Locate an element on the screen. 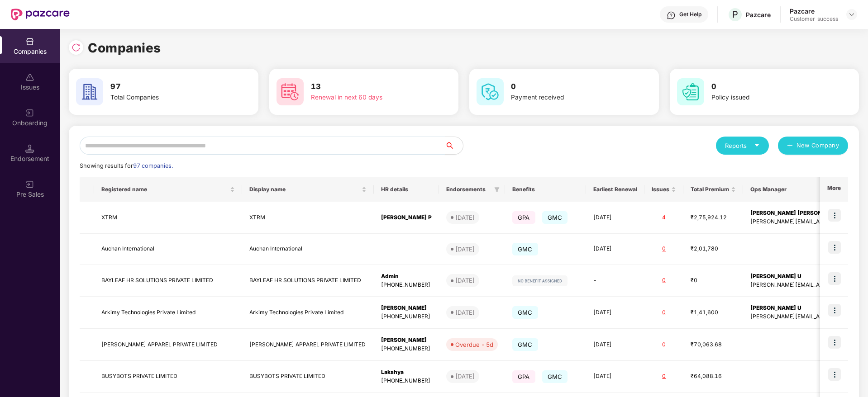 The width and height of the screenshot is (868, 397). span: filter is located at coordinates (497, 189).